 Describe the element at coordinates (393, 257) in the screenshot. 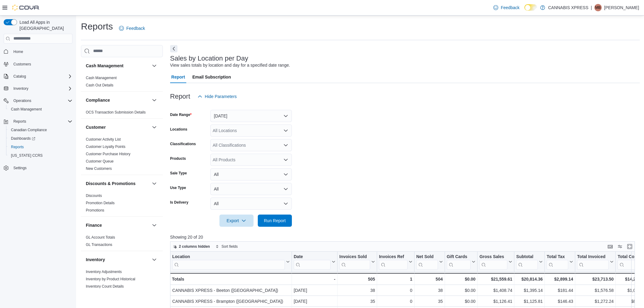

I see `div: Invoices Ref` at that location.